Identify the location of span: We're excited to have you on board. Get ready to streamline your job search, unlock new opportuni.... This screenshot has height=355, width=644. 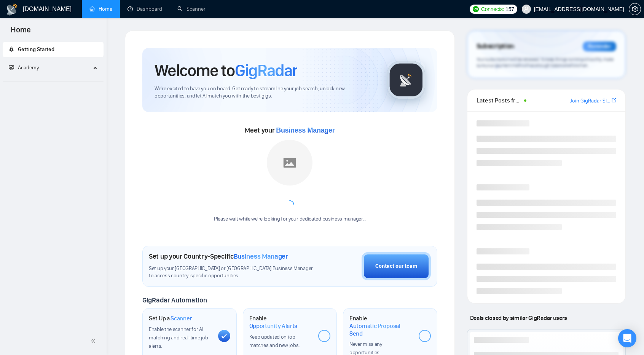
(265, 92).